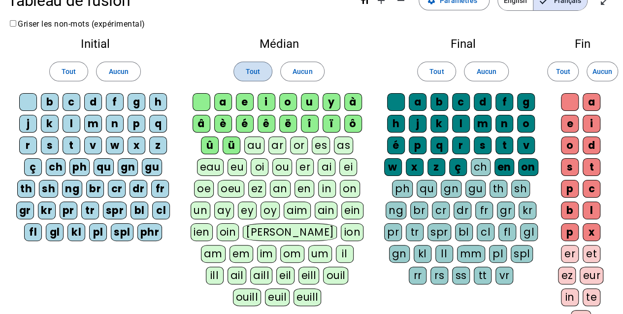  Describe the element at coordinates (13, 23) in the screenshot. I see `input: Griser les non-mots (expérimental)` at that location.